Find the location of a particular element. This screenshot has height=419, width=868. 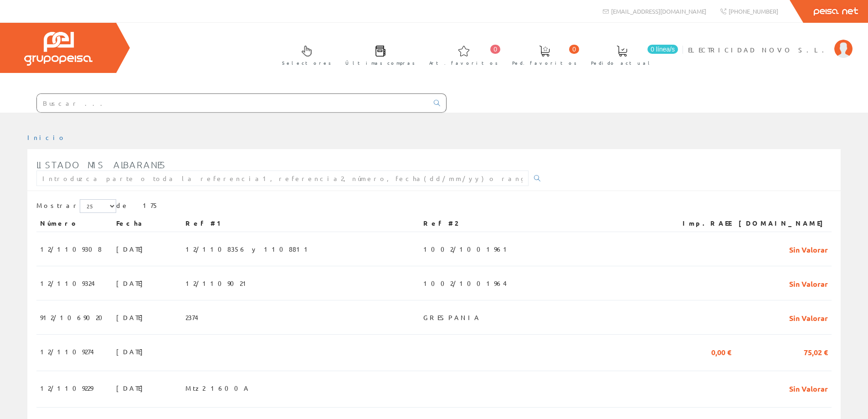

th: Ref #1 is located at coordinates (301, 224).